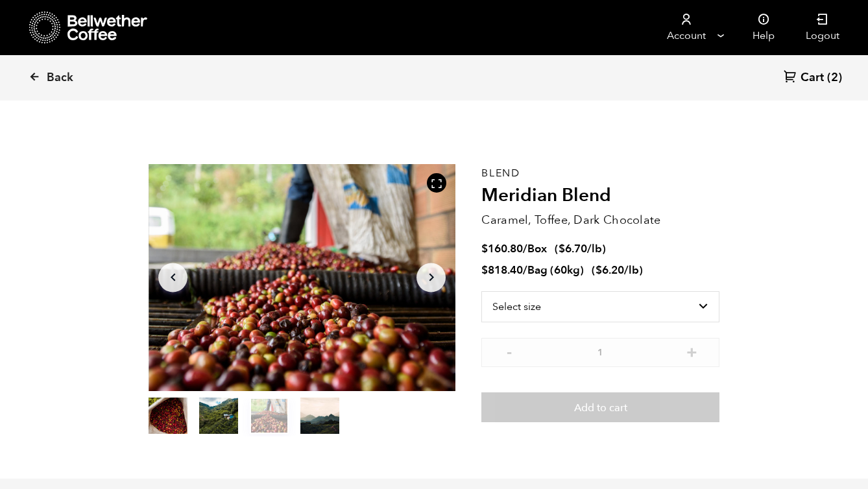 This screenshot has height=489, width=868. I want to click on bdi: 160.80, so click(502, 248).